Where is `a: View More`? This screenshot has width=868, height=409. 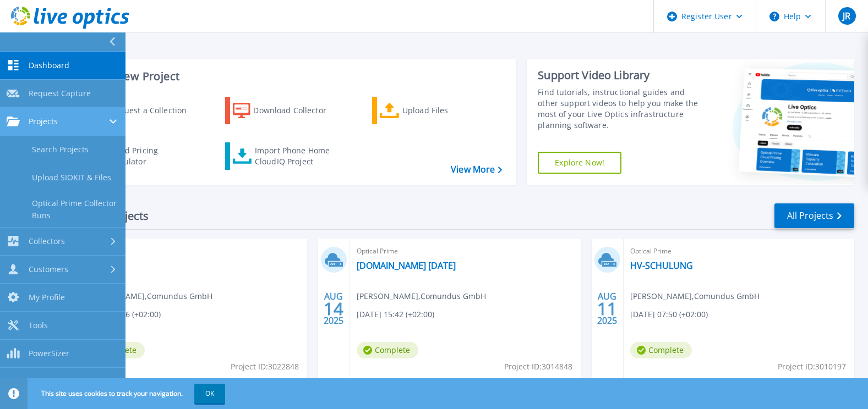 a: View More is located at coordinates (476, 170).